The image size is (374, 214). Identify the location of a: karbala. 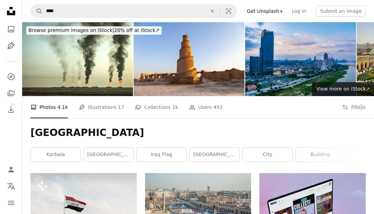
(55, 155).